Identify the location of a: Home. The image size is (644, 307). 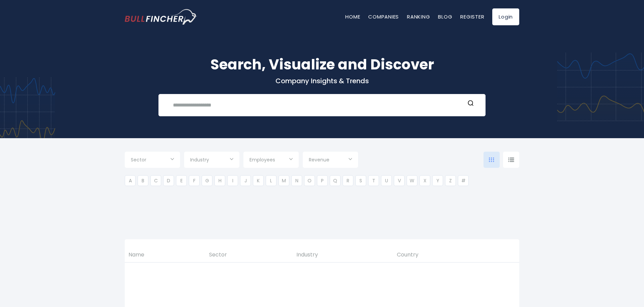
(353, 16).